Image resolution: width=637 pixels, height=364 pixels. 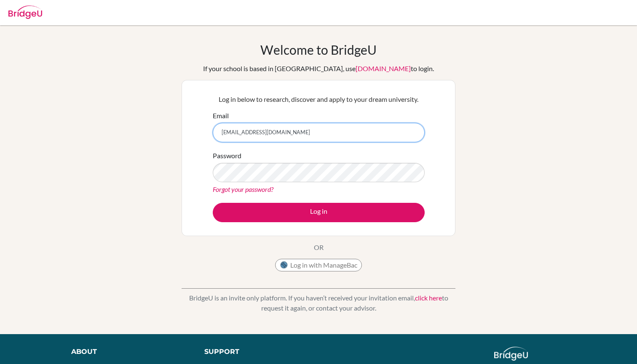 I want to click on p: Log in below to research, discover and apply to your dream university., so click(x=319, y=100).